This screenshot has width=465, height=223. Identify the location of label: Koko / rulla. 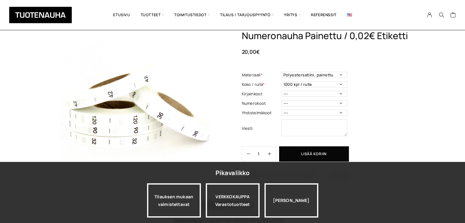
(261, 84).